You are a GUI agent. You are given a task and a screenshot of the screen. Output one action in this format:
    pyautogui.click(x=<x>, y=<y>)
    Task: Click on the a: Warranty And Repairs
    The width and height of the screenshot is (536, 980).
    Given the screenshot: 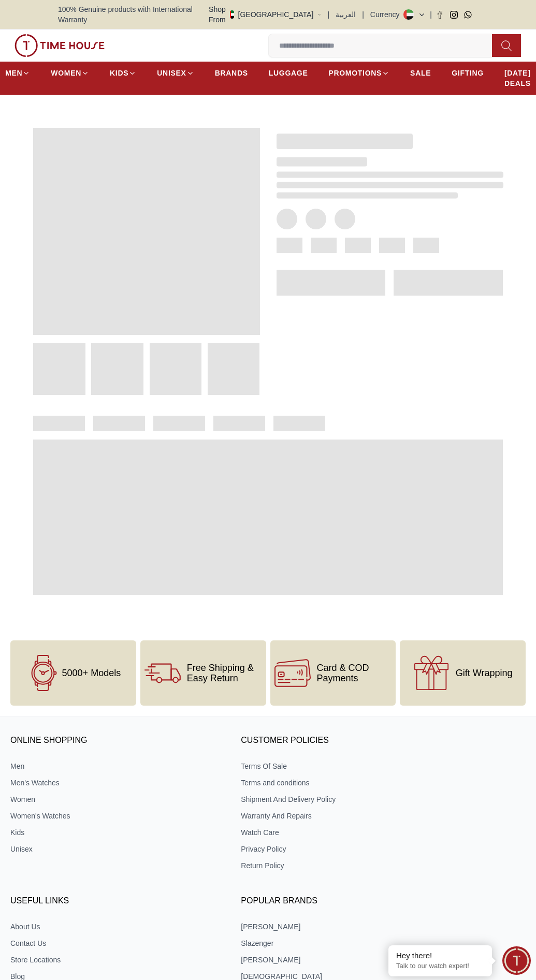 What is the action you would take?
    pyautogui.click(x=344, y=816)
    